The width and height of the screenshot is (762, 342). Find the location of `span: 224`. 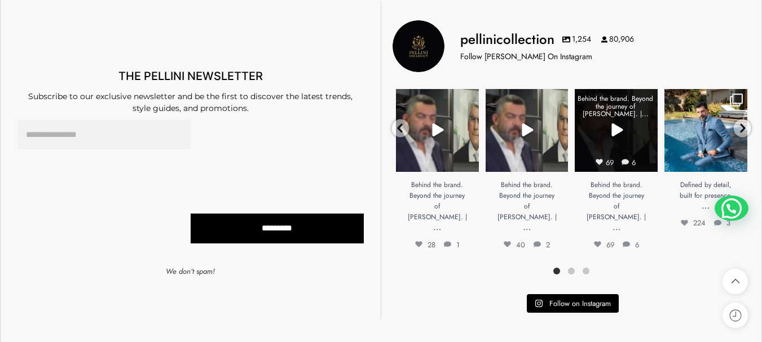

span: 224 is located at coordinates (693, 223).